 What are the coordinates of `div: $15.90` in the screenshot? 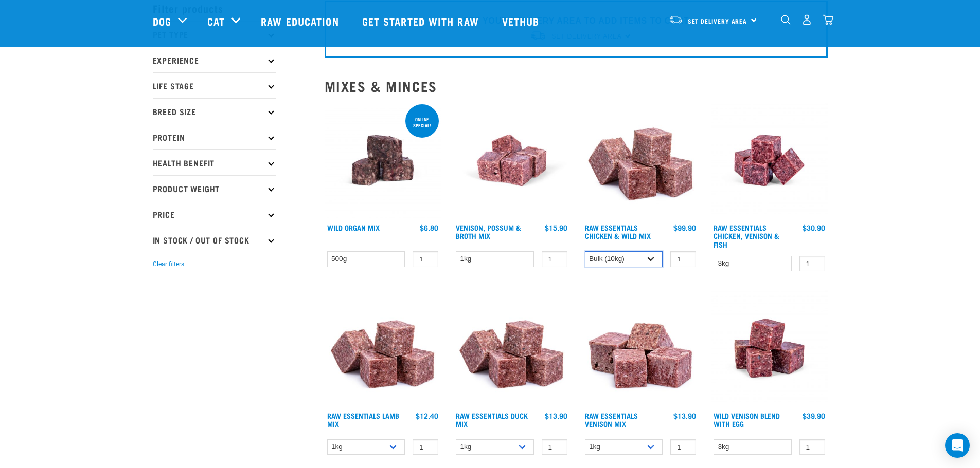 It's located at (556, 228).